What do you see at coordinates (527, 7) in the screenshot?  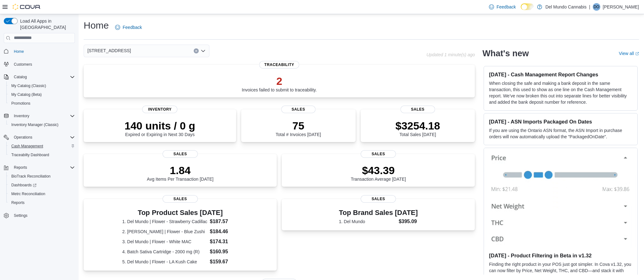 I see `input: Dark Mode` at bounding box center [527, 7].